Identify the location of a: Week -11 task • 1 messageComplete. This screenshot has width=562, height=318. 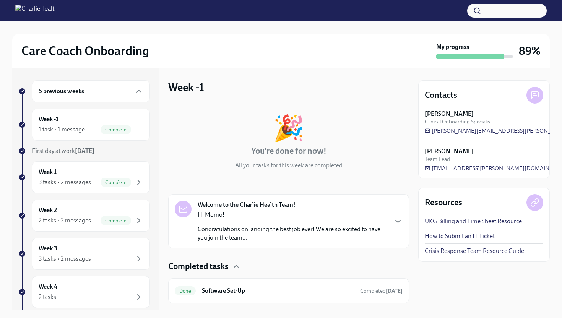
(84, 125).